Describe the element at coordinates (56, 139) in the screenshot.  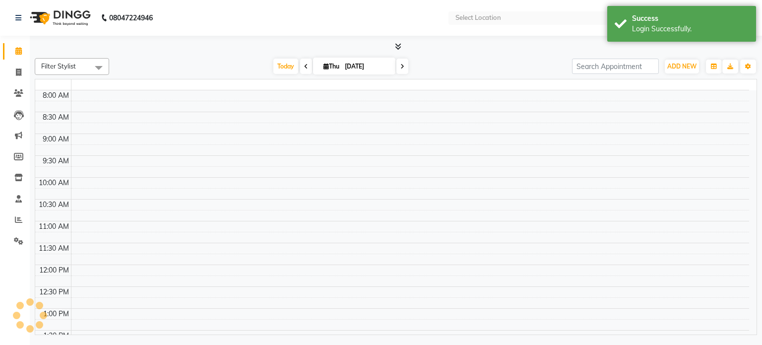
I see `div: 9:00 AM` at that location.